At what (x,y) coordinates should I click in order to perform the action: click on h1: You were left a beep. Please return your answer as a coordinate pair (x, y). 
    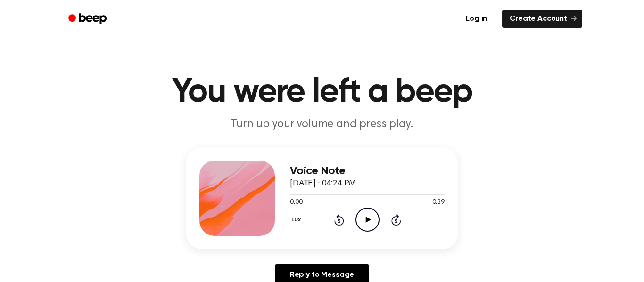
    Looking at the image, I should click on (322, 92).